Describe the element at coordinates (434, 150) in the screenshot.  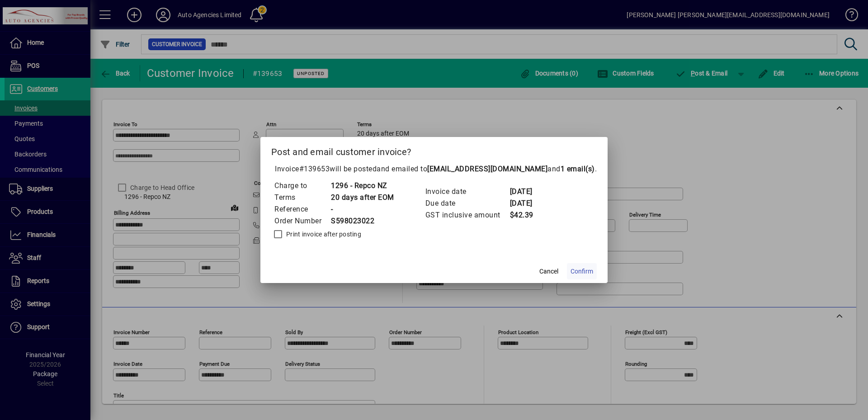
I see `h2: Post and email customer invoice?` at that location.